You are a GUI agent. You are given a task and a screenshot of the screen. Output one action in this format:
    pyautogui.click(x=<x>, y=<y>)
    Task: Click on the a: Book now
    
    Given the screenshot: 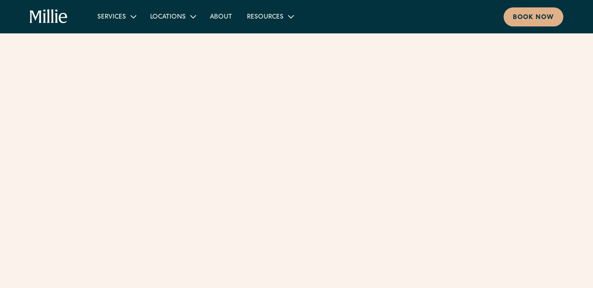 What is the action you would take?
    pyautogui.click(x=533, y=17)
    